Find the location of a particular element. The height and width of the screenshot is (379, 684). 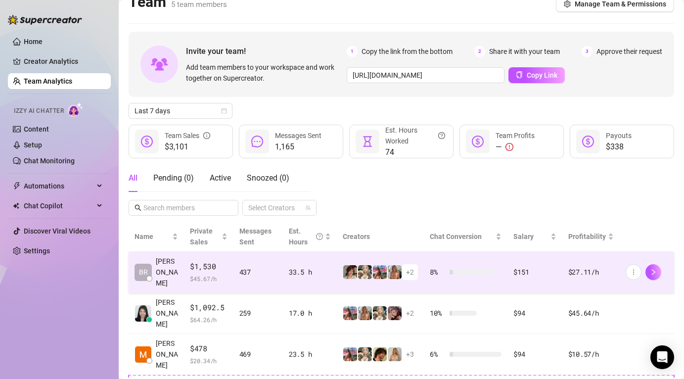

span: right is located at coordinates (653, 272).